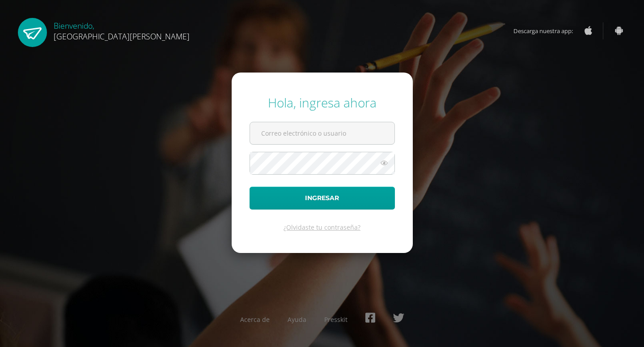 The width and height of the screenshot is (644, 347). I want to click on span: Descarga nuestra app:, so click(548, 31).